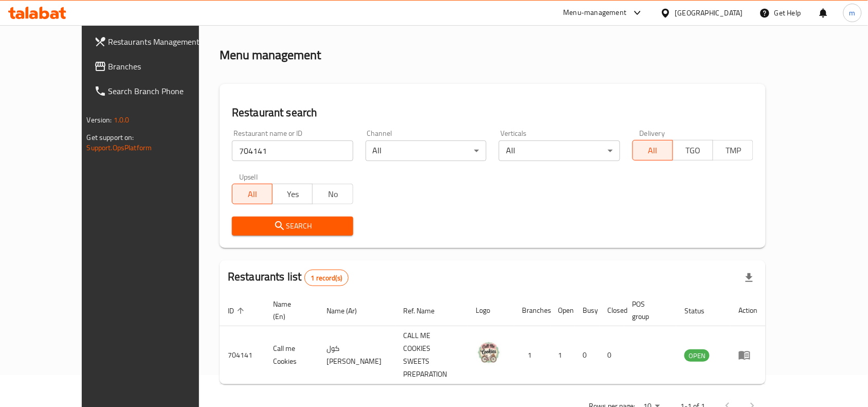  I want to click on button: Yes, so click(292, 194).